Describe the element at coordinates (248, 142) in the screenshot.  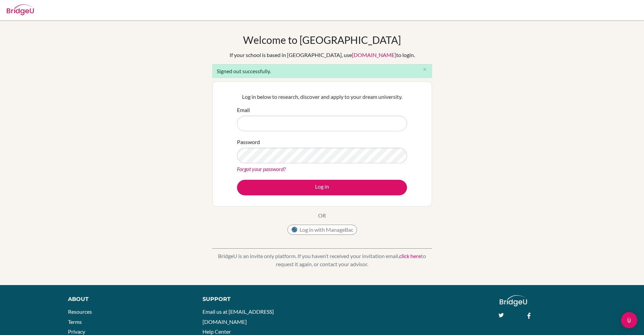
I see `label: Password` at that location.